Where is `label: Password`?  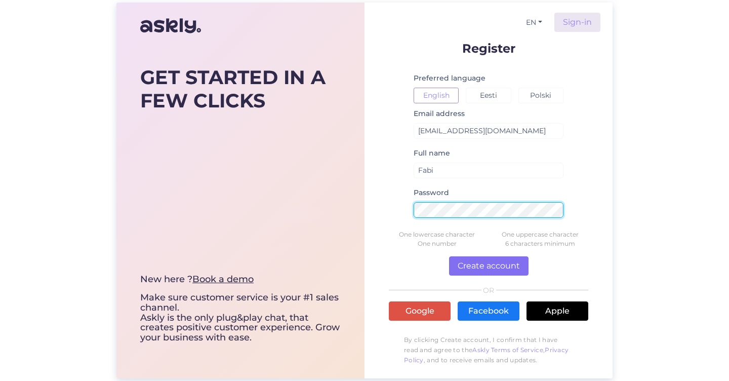 label: Password is located at coordinates (431, 192).